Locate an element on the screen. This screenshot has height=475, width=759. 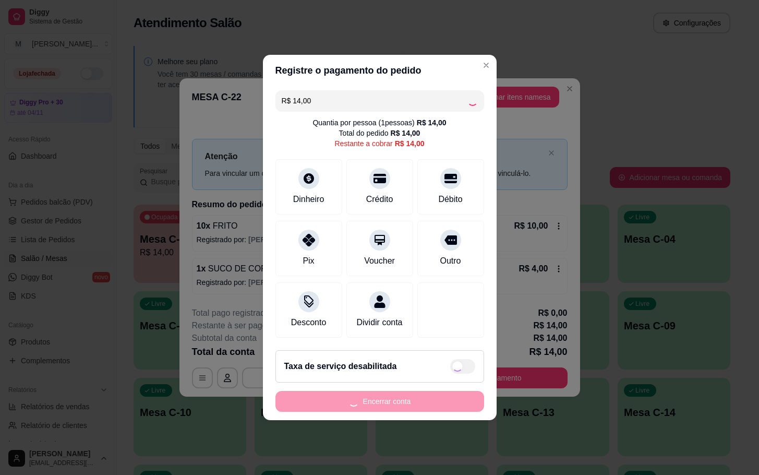
div: Loading is located at coordinates (472, 101).